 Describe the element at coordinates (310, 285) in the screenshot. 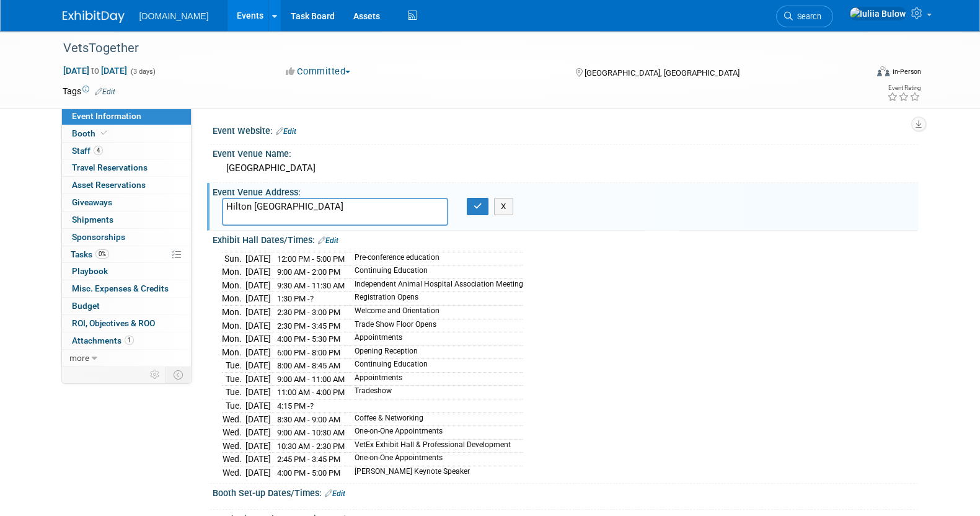

I see `span: 9:30 AM - 11:30 AM` at that location.